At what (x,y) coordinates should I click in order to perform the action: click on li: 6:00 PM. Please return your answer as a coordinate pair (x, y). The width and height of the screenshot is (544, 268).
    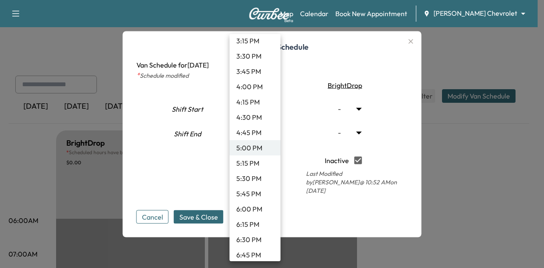
    Looking at the image, I should click on (255, 209).